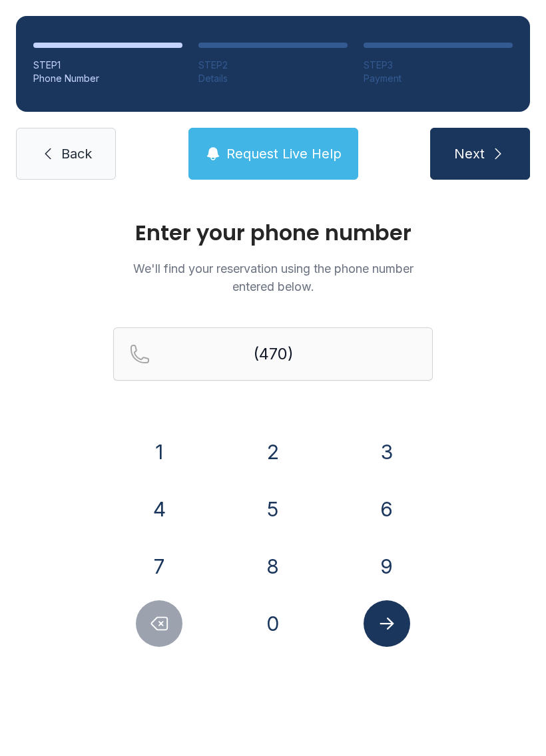 Image resolution: width=546 pixels, height=756 pixels. What do you see at coordinates (387, 452) in the screenshot?
I see `button: 3` at bounding box center [387, 452].